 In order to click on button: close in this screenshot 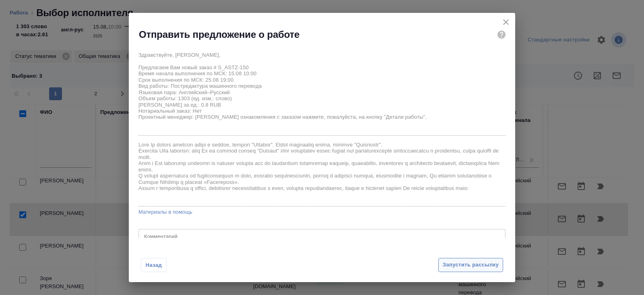, I will do `click(506, 23)`.